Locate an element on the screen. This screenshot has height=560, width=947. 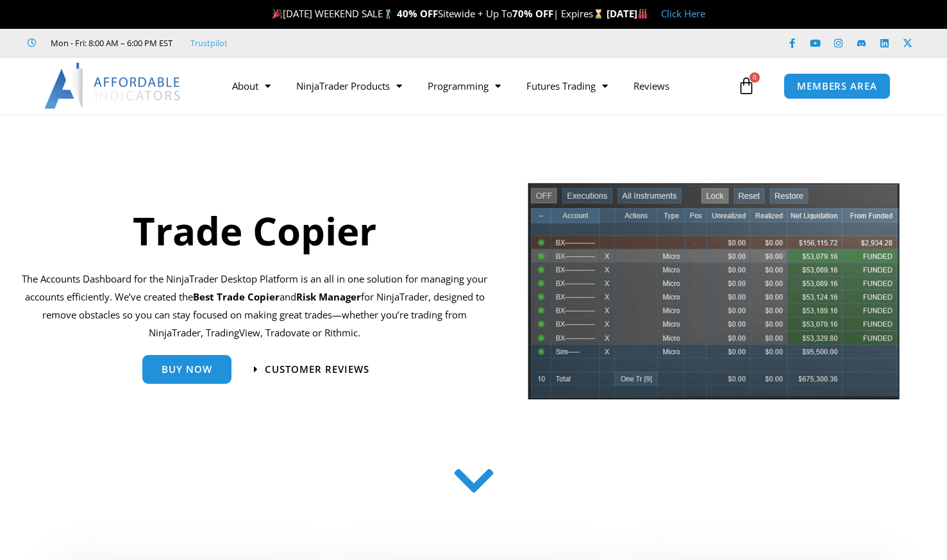
a: Programming is located at coordinates (464, 86).